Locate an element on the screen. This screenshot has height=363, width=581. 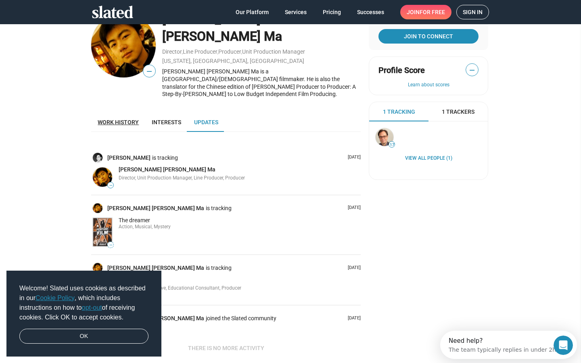
span: Interests is located at coordinates (166, 122).